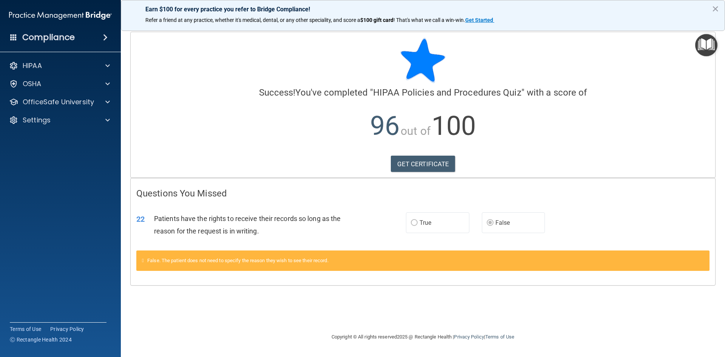 This screenshot has height=357, width=725. Describe the element at coordinates (377, 20) in the screenshot. I see `strong: $100 gift card` at that location.